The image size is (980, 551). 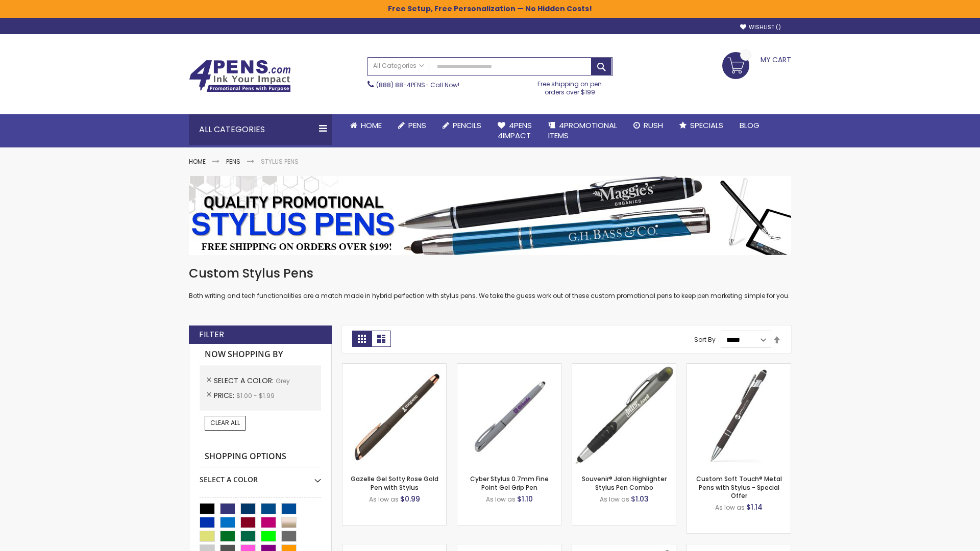 What do you see at coordinates (398, 66) in the screenshot?
I see `span: All Categories` at bounding box center [398, 66].